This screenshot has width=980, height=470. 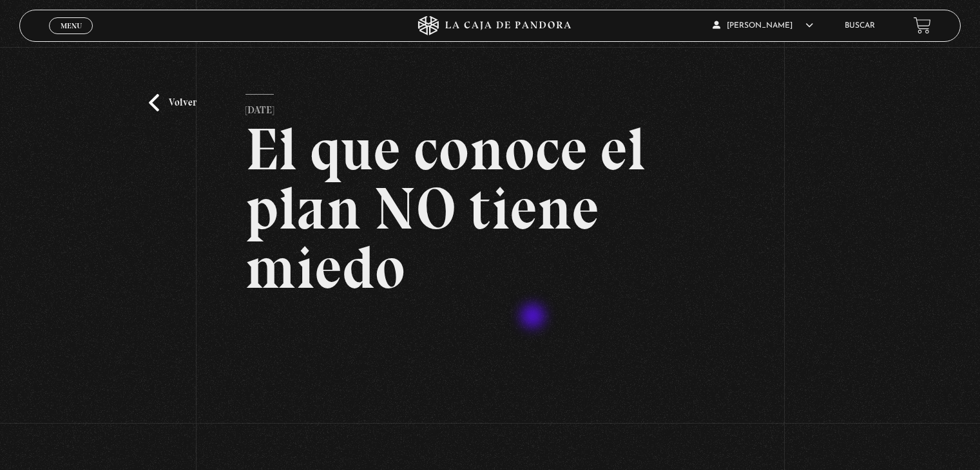 I want to click on span: Menu, so click(x=71, y=26).